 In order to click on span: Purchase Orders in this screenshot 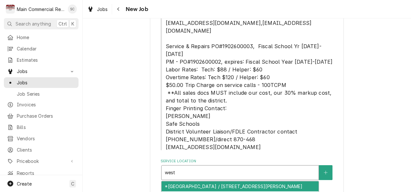, I will do `click(46, 116)`.